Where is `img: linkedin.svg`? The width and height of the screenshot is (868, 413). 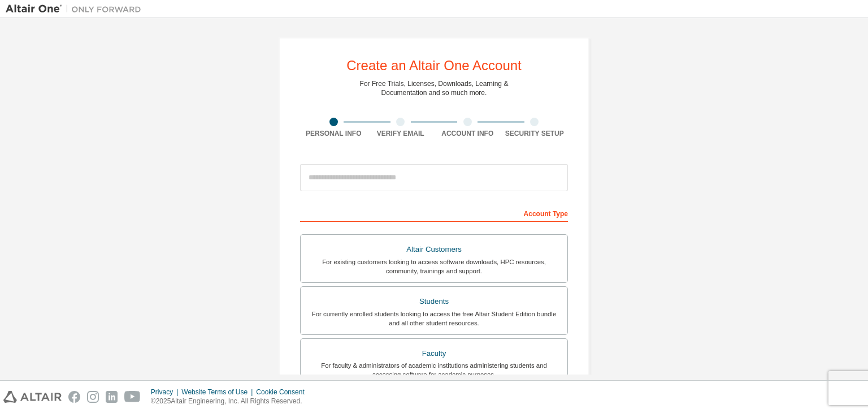
img: linkedin.svg is located at coordinates (112, 397).